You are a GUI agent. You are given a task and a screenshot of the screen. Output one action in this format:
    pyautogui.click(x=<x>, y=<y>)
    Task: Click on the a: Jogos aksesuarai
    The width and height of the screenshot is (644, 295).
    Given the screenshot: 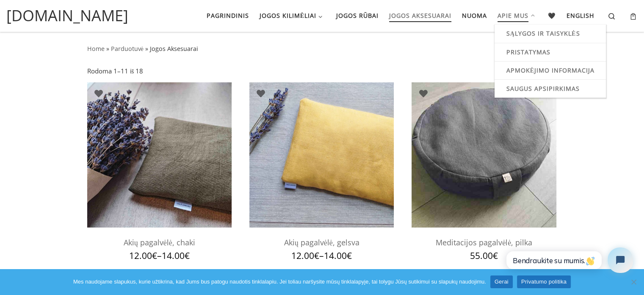 What is the action you would take?
    pyautogui.click(x=420, y=16)
    